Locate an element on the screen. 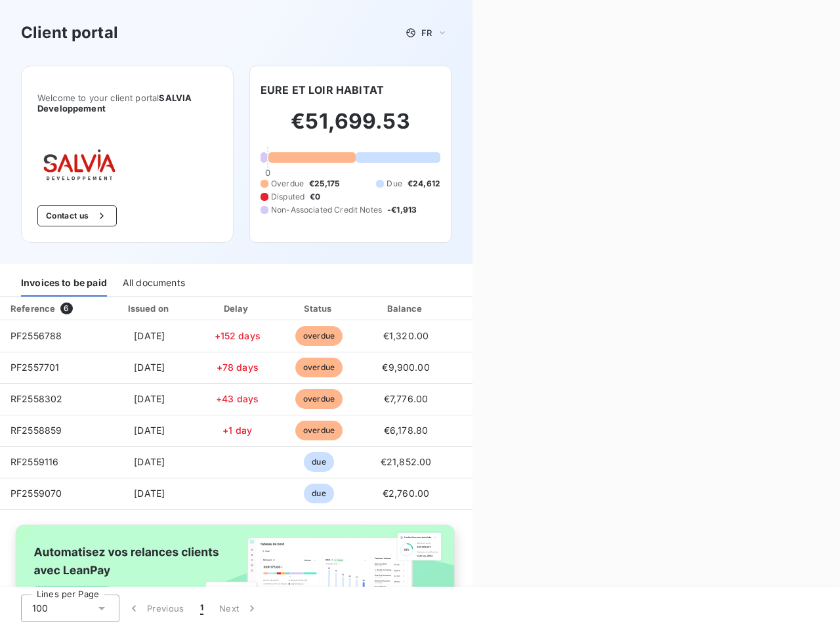 The image size is (840, 630). button: Contact us is located at coordinates (77, 215).